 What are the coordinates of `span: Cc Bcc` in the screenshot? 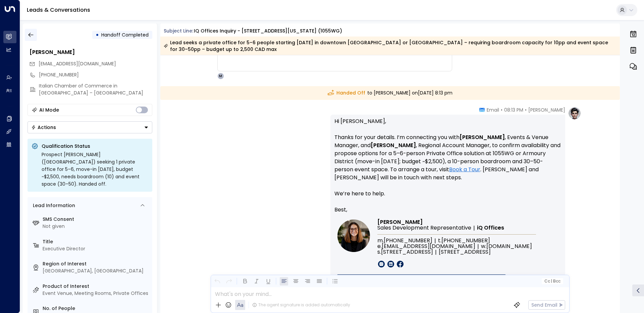 It's located at (552, 281).